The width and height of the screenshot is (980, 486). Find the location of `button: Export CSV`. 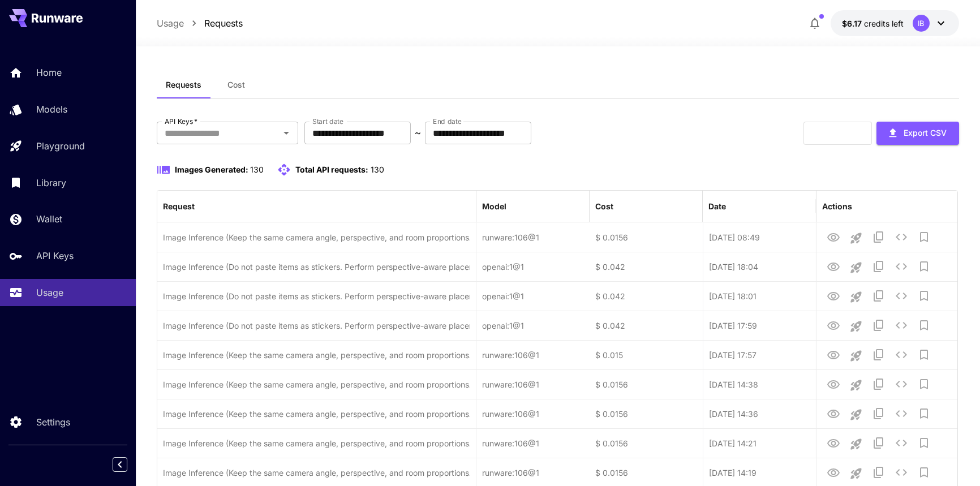

button: Export CSV is located at coordinates (918, 133).